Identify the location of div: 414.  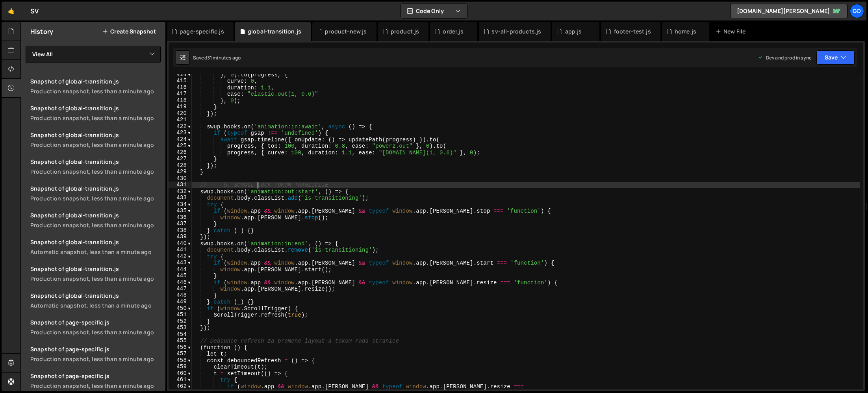
(180, 74).